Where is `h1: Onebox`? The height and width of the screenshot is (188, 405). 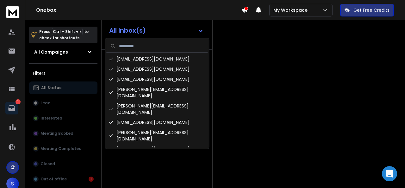
h1: Onebox is located at coordinates (139, 10).